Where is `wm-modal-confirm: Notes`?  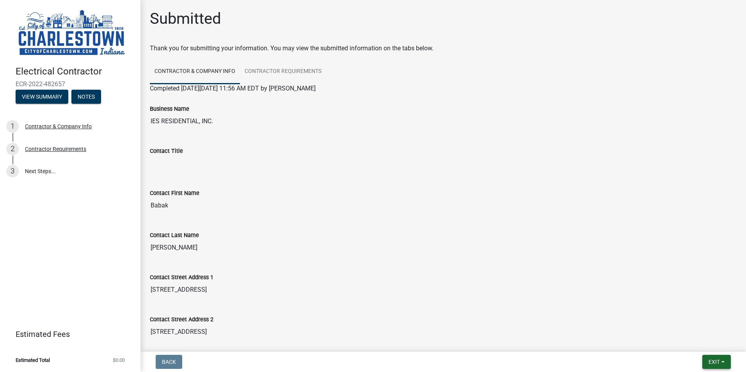 wm-modal-confirm: Notes is located at coordinates (86, 97).